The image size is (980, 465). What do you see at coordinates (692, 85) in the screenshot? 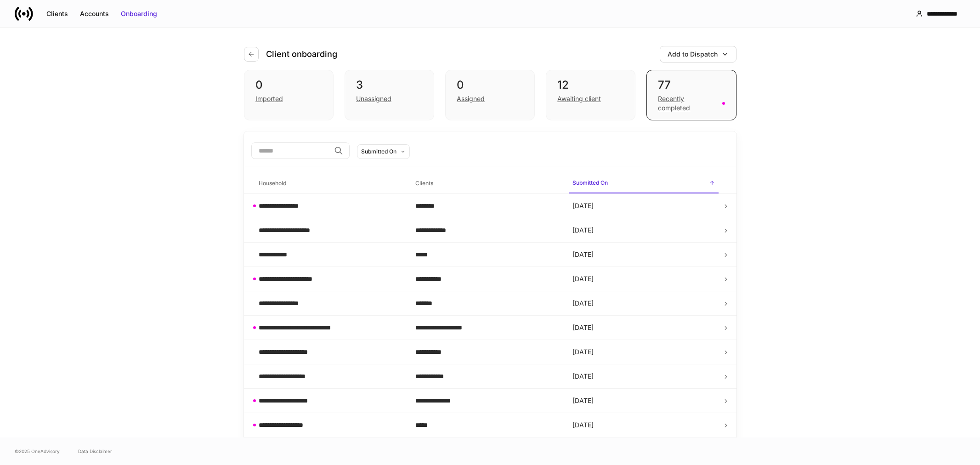
I see `div: 77` at bounding box center [692, 85].